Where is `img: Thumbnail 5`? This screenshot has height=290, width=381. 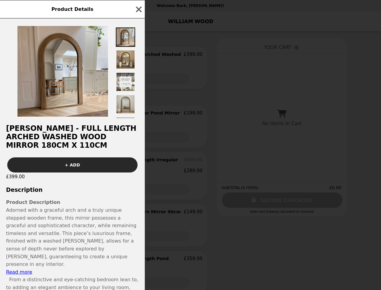 img: Thumbnail 5 is located at coordinates (126, 127).